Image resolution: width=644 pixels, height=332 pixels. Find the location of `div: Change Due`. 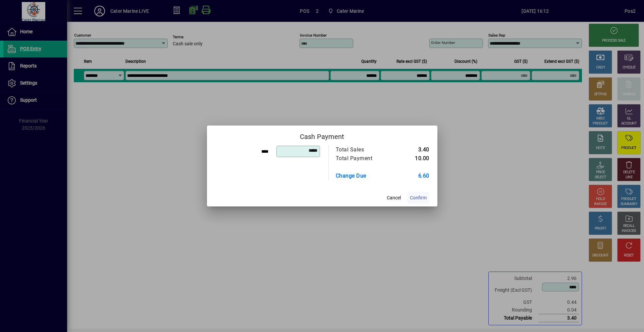

div: Change Due is located at coordinates (364, 176).